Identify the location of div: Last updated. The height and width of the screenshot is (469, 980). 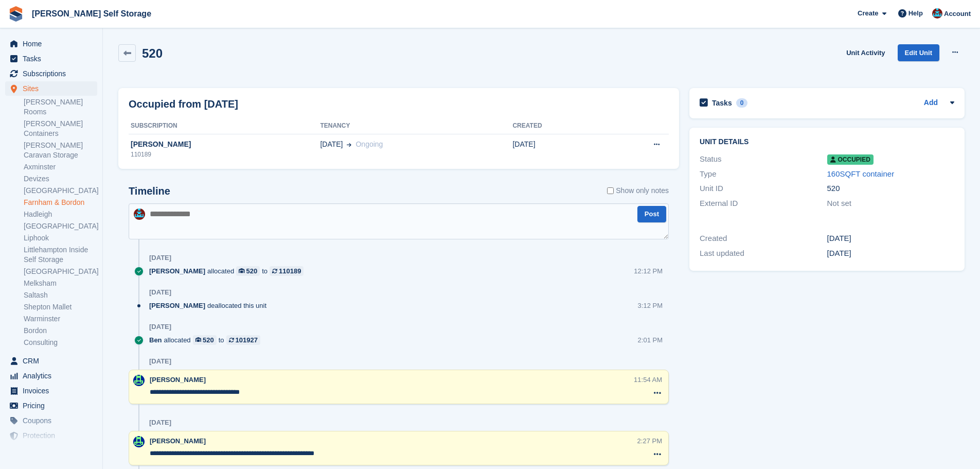
(763, 253).